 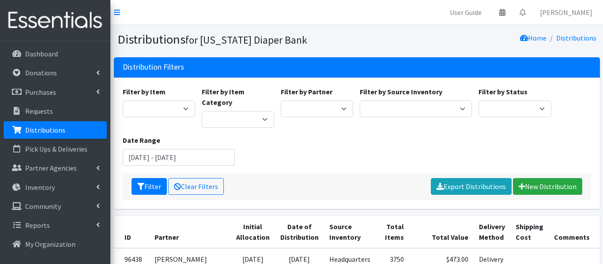 What do you see at coordinates (529, 232) in the screenshot?
I see `th: Shipping Cost` at bounding box center [529, 232].